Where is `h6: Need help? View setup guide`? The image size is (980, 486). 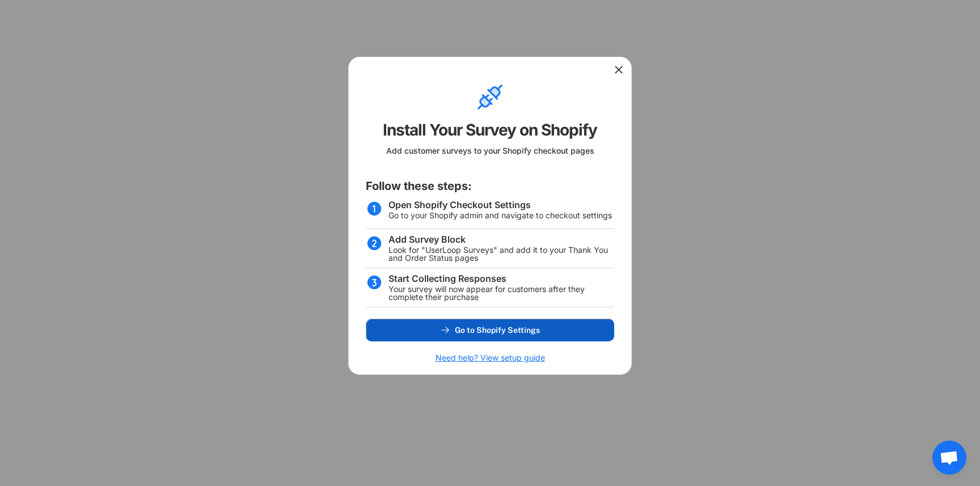
h6: Need help? View setup guide is located at coordinates (490, 358).